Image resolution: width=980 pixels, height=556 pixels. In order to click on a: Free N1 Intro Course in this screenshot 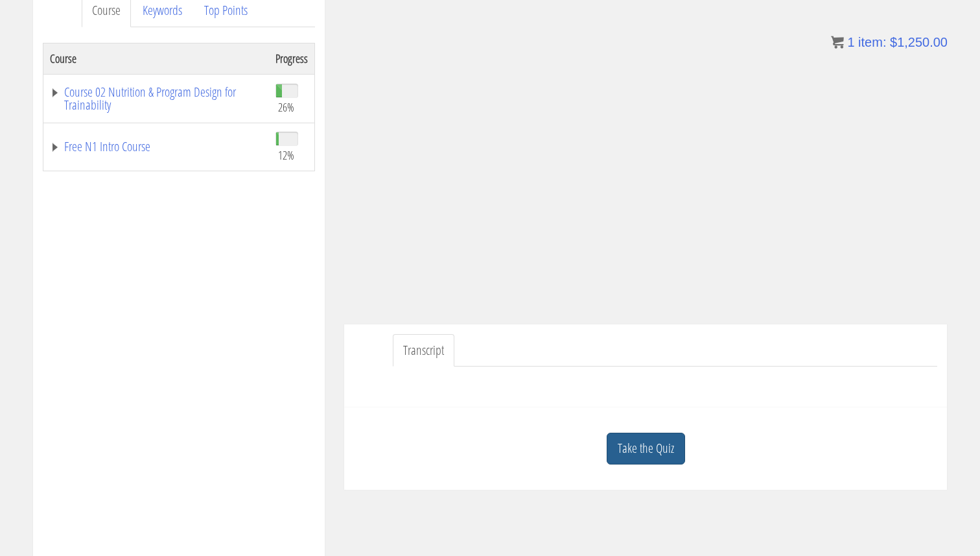, I will do `click(156, 146)`.